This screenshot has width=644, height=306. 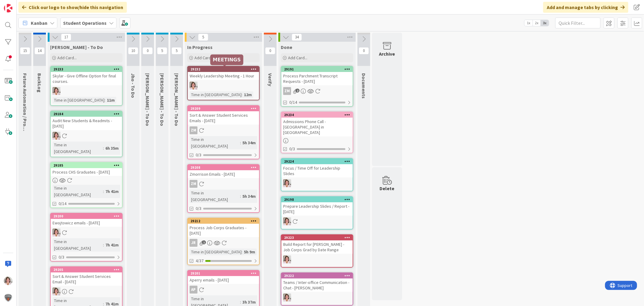 I want to click on span: Future Automation / Process Building, so click(x=25, y=114).